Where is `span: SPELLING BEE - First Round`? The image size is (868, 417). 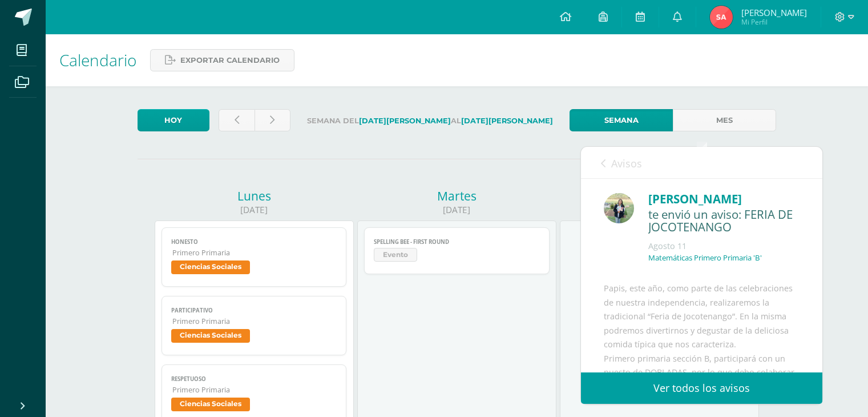 span: SPELLING BEE - First Round is located at coordinates (456, 242).